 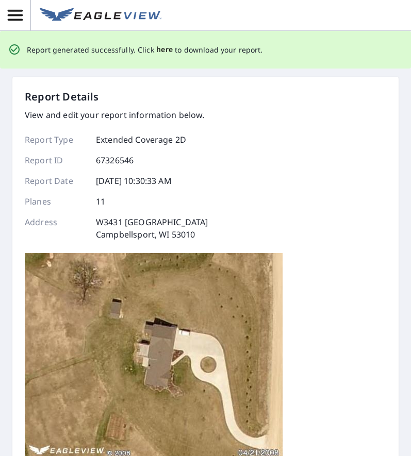 I want to click on p: 67326546, so click(x=114, y=160).